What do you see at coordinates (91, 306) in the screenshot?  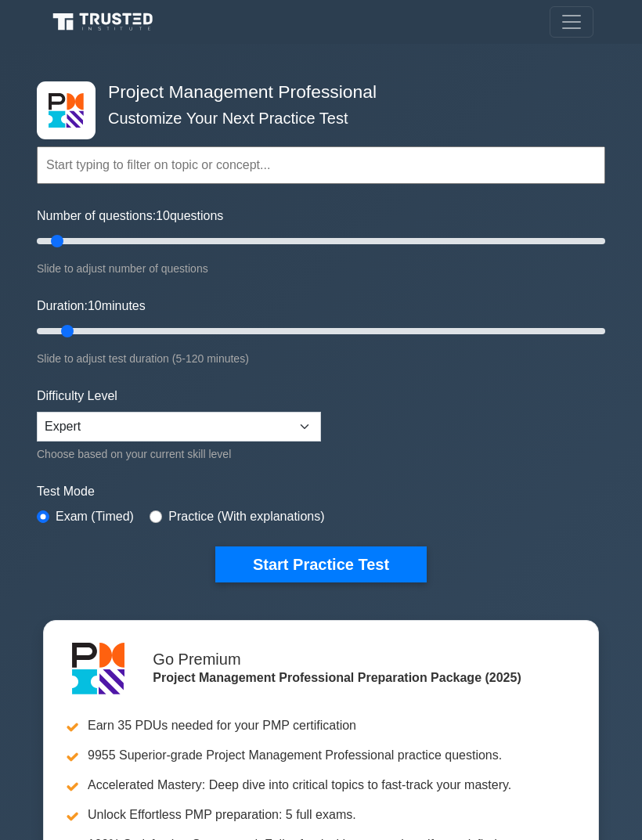 I see `label: Duration: minutes` at bounding box center [91, 306].